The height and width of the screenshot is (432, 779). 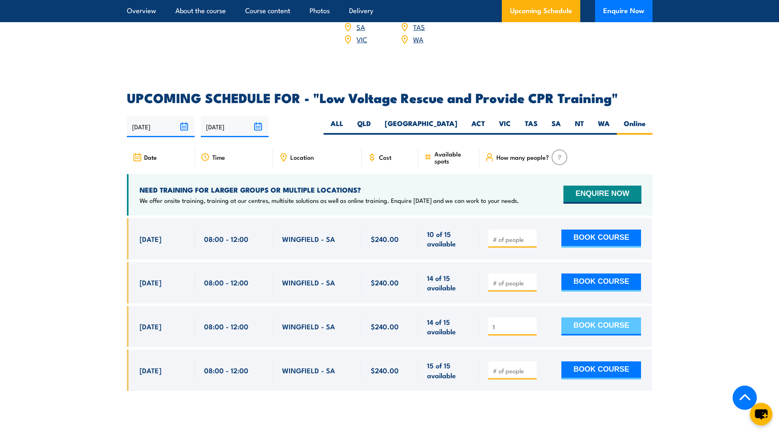 What do you see at coordinates (161, 126) in the screenshot?
I see `input: From date` at bounding box center [161, 126].